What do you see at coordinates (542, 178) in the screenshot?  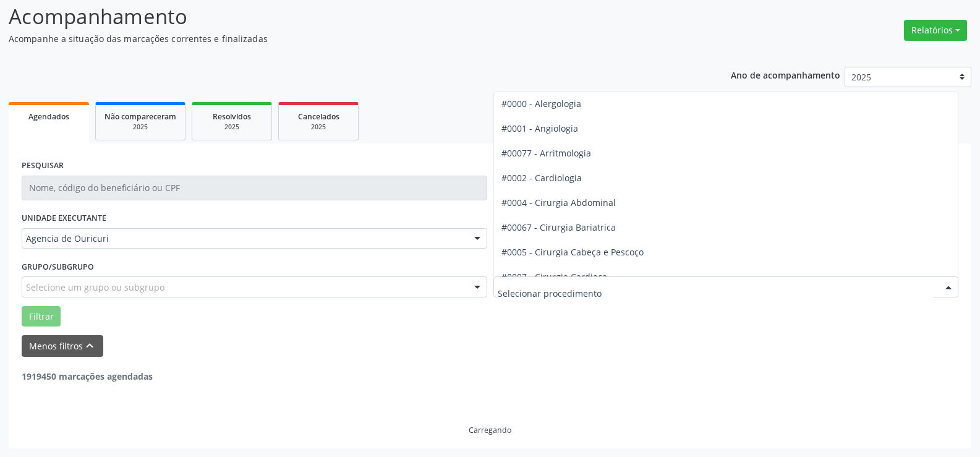 I see `span: #0002 - Cardiologia` at bounding box center [542, 178].